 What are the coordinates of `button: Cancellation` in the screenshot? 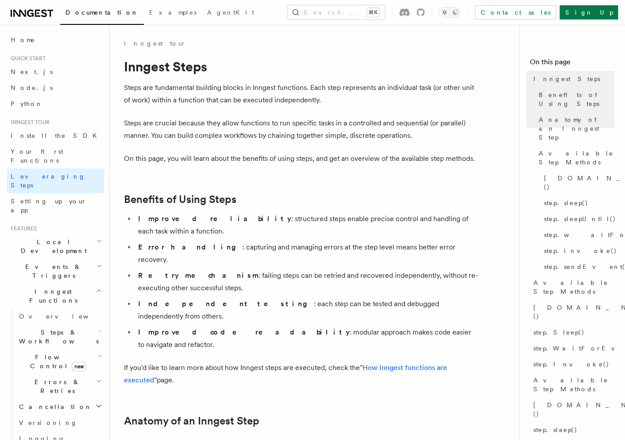 It's located at (60, 406).